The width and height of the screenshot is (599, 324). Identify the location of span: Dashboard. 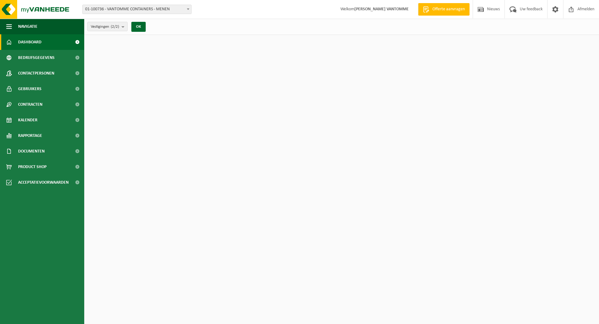
(30, 42).